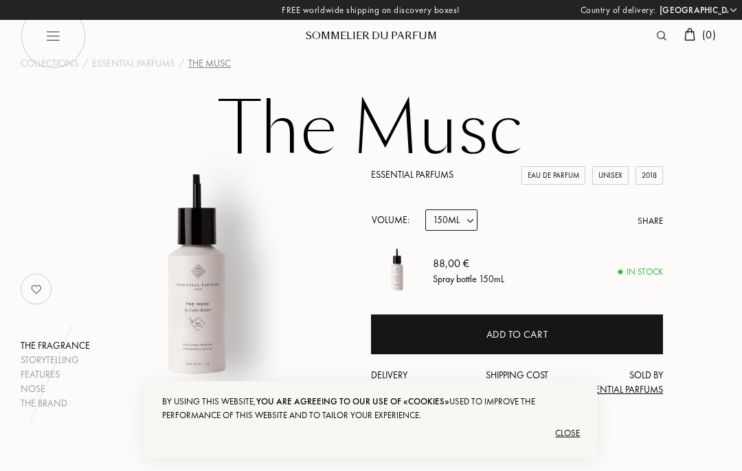  Describe the element at coordinates (468, 278) in the screenshot. I see `div: Spray bottle 150mL` at that location.